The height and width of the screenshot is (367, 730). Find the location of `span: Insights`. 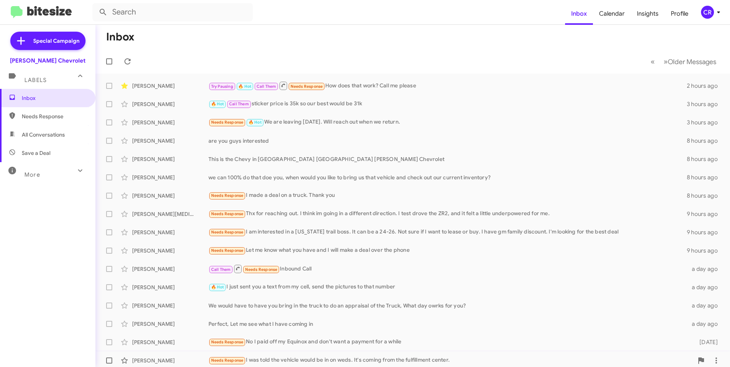

span: Insights is located at coordinates (648, 14).